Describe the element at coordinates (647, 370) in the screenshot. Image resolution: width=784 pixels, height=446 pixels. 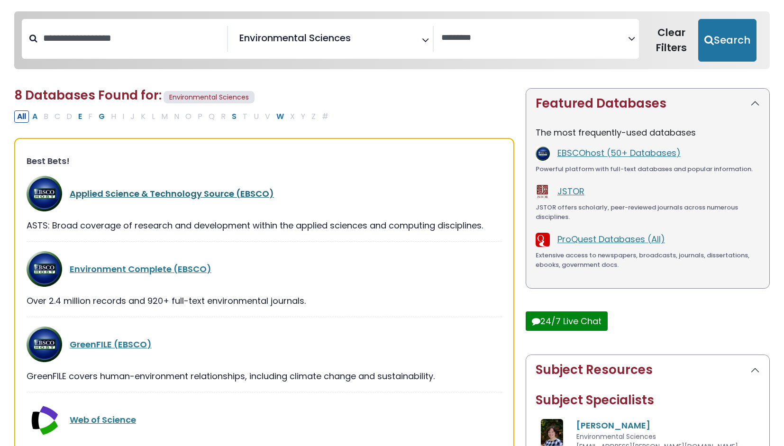
I see `button: Subject Resources` at that location.